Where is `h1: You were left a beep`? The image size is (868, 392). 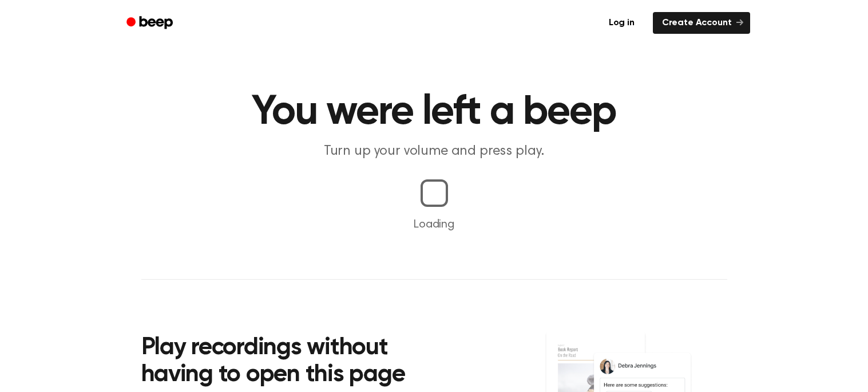 h1: You were left a beep is located at coordinates (434, 112).